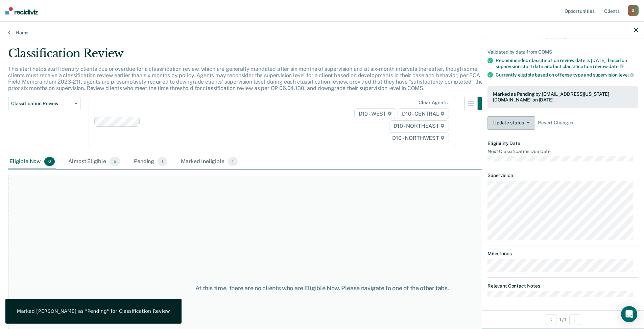  Describe the element at coordinates (555, 123) in the screenshot. I see `span: Revert Changes` at that location.